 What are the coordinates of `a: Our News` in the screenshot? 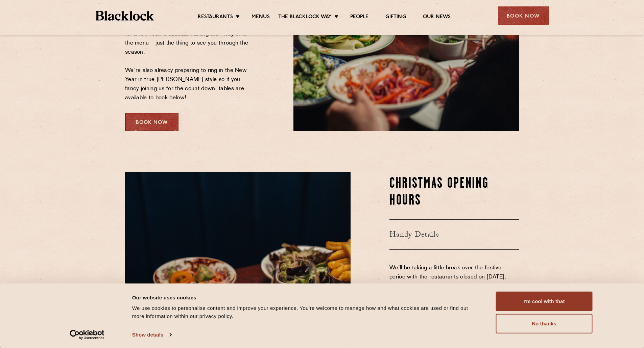 It's located at (436, 17).